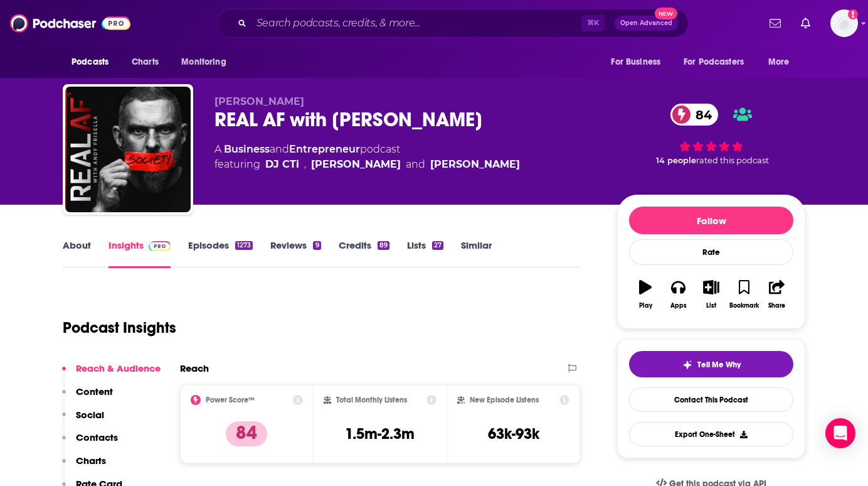  I want to click on div: Play, so click(645, 306).